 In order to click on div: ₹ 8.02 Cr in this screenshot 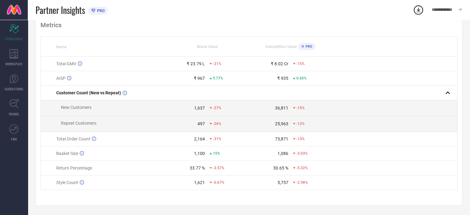, I will do `click(279, 64)`.